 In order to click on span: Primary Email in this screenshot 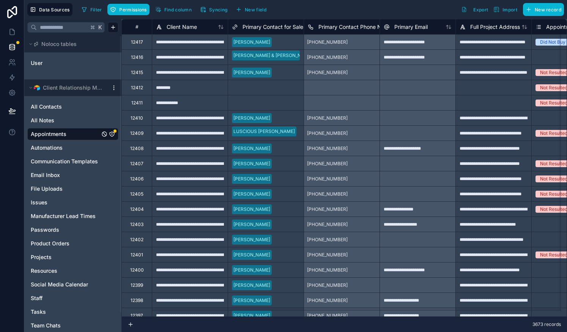, I will do `click(411, 27)`.